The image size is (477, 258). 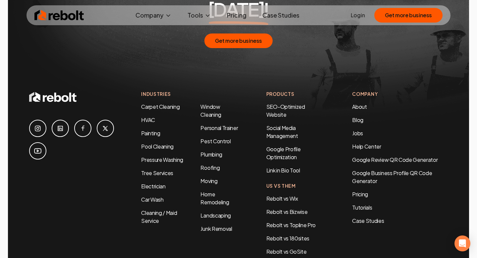 What do you see at coordinates (159, 216) in the screenshot?
I see `a: Cleaning / Maid Service` at bounding box center [159, 216].